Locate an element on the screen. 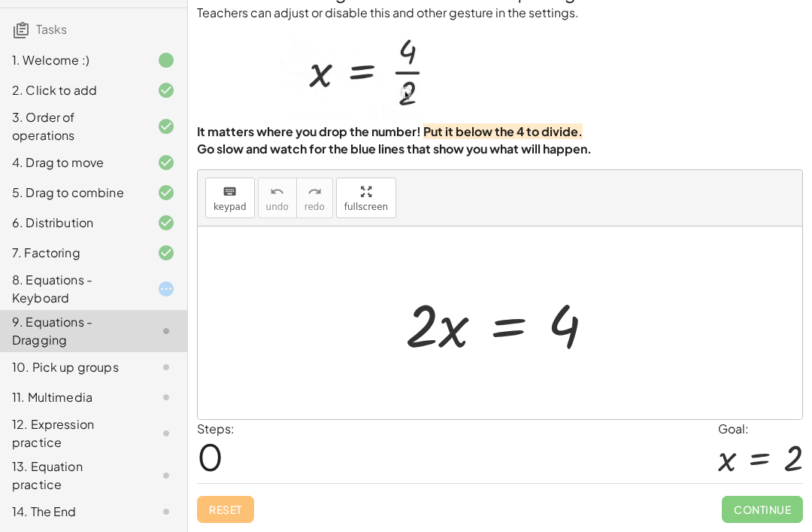 This screenshot has width=812, height=532. div: 7. Factoring is located at coordinates (72, 253).